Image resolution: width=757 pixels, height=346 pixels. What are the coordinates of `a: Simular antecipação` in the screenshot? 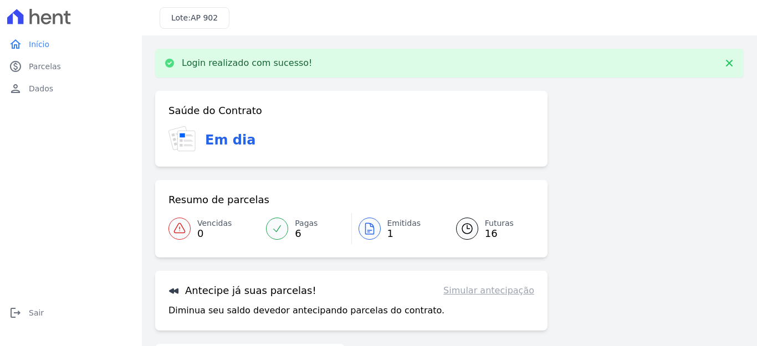 It's located at (489, 291).